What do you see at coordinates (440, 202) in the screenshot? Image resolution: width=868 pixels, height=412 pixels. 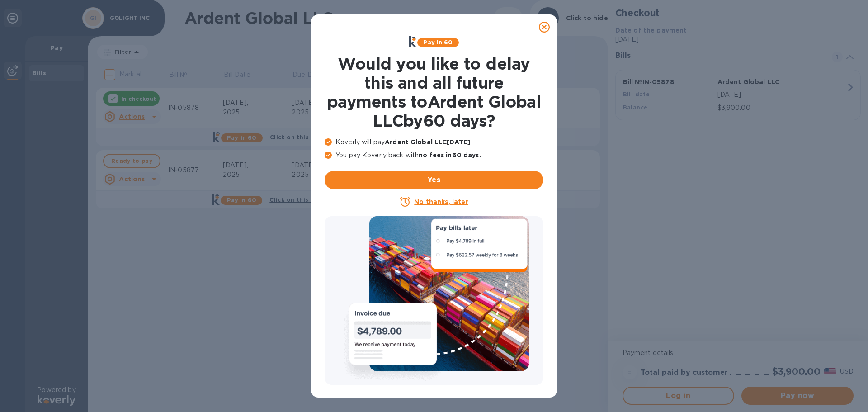 I see `u: No thanks, later` at bounding box center [440, 202].